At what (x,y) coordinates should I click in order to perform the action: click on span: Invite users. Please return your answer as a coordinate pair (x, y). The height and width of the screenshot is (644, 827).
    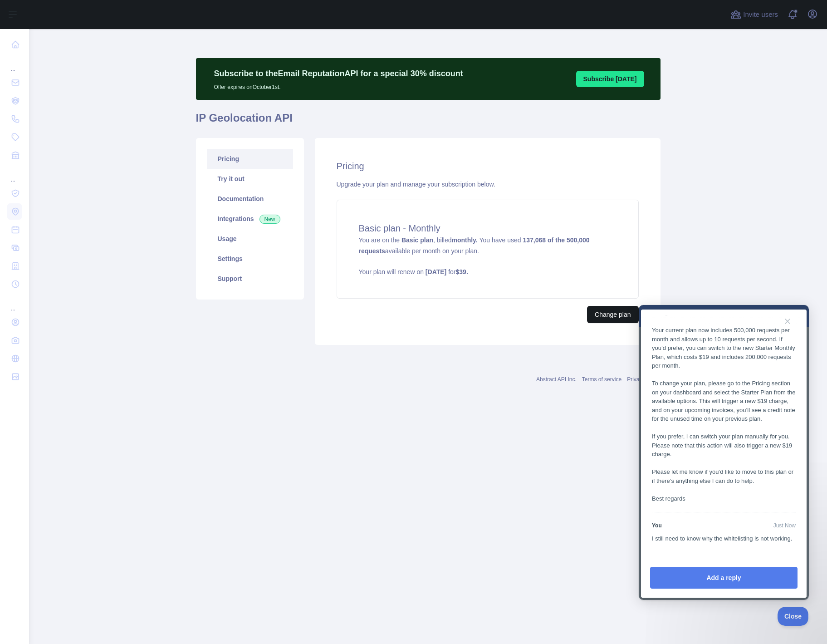
    Looking at the image, I should click on (760, 15).